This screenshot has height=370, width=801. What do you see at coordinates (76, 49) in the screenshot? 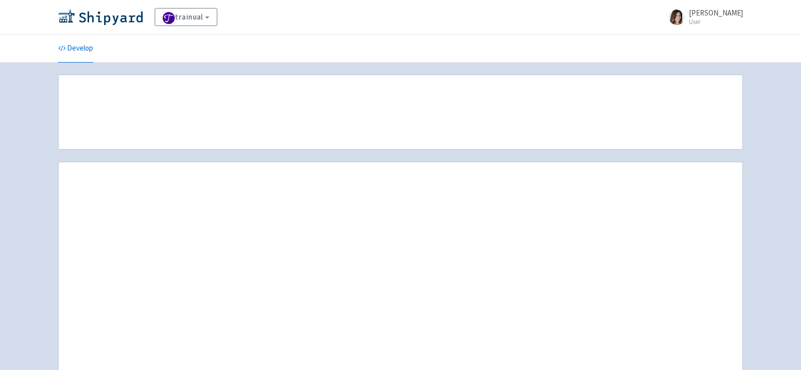
I see `a: Develop` at bounding box center [76, 49].